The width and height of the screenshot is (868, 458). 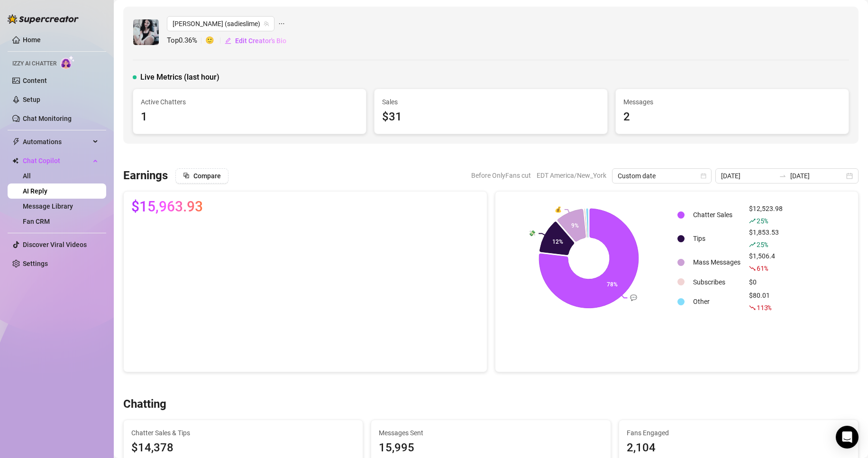 What do you see at coordinates (766, 239) in the screenshot?
I see `div: $1,853.53` at bounding box center [766, 239].